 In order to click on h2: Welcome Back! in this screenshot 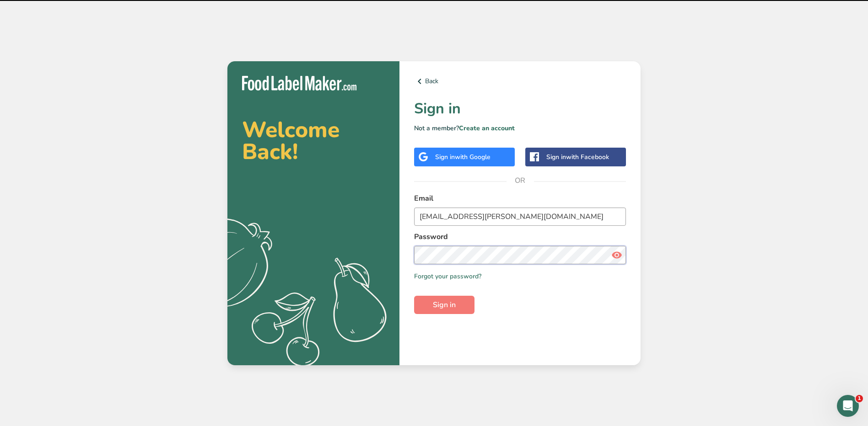, I will do `click(314, 141)`.